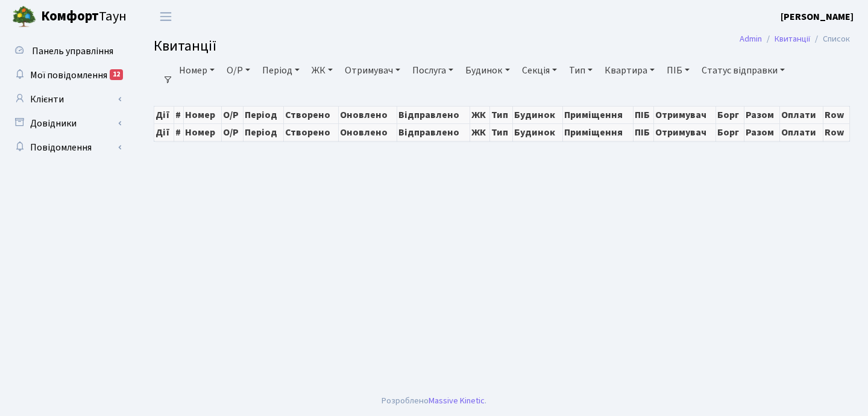 This screenshot has width=868, height=416. What do you see at coordinates (373, 70) in the screenshot?
I see `a: Отримувач` at bounding box center [373, 70].